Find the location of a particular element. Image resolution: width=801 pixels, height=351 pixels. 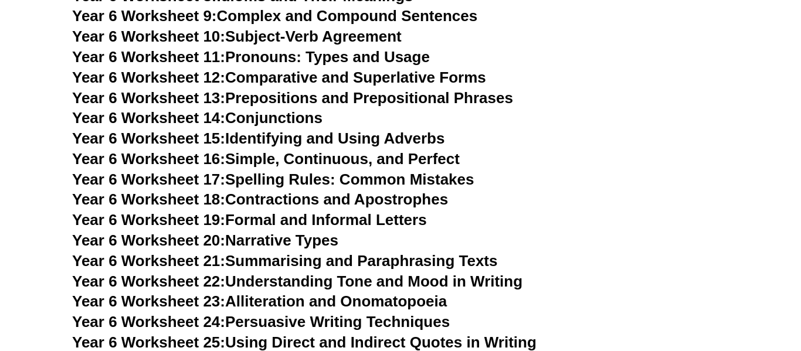

a: Year 6 Worksheet 14:Conjunctions is located at coordinates (197, 118).